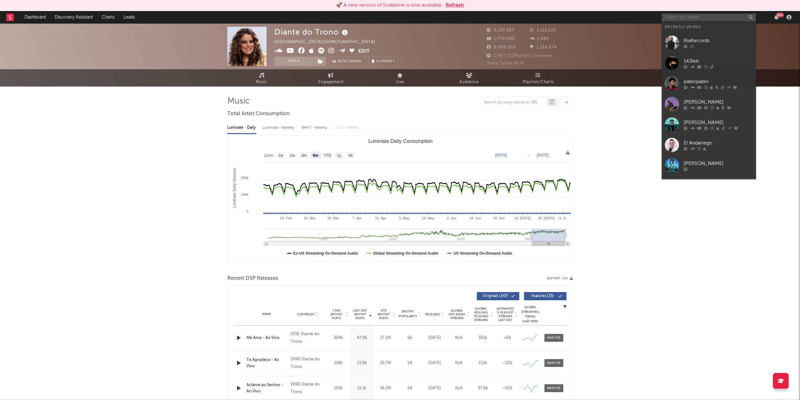 The height and width of the screenshot is (400, 800). I want to click on div: Name, so click(267, 314).